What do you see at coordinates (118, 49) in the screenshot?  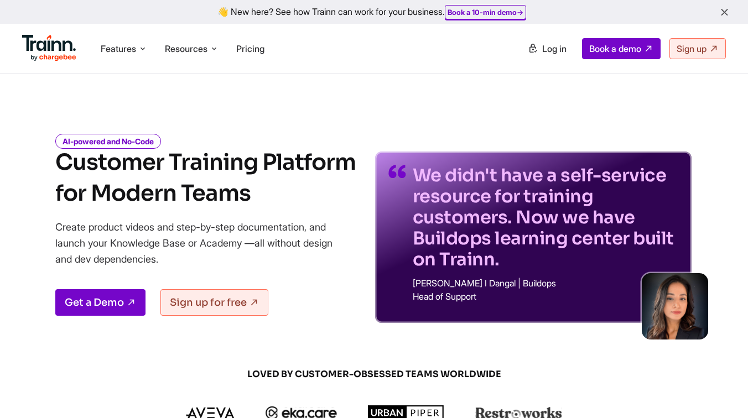 I see `span: Features` at bounding box center [118, 49].